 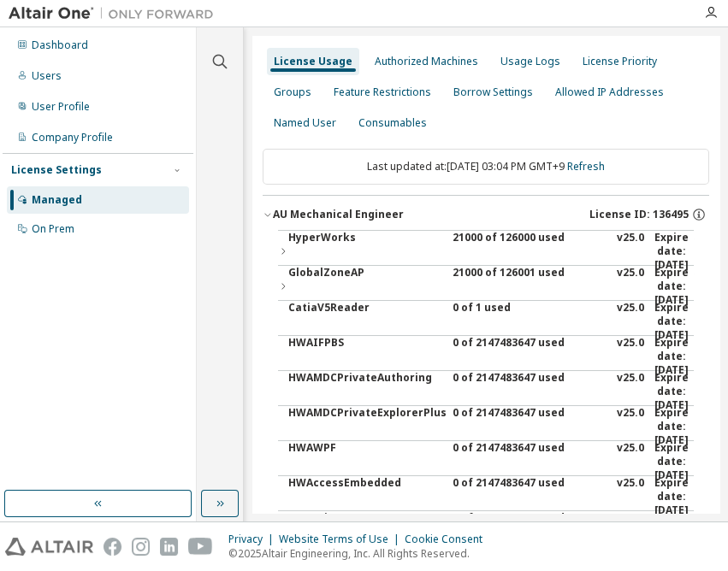 I want to click on div: License Settings, so click(x=56, y=170).